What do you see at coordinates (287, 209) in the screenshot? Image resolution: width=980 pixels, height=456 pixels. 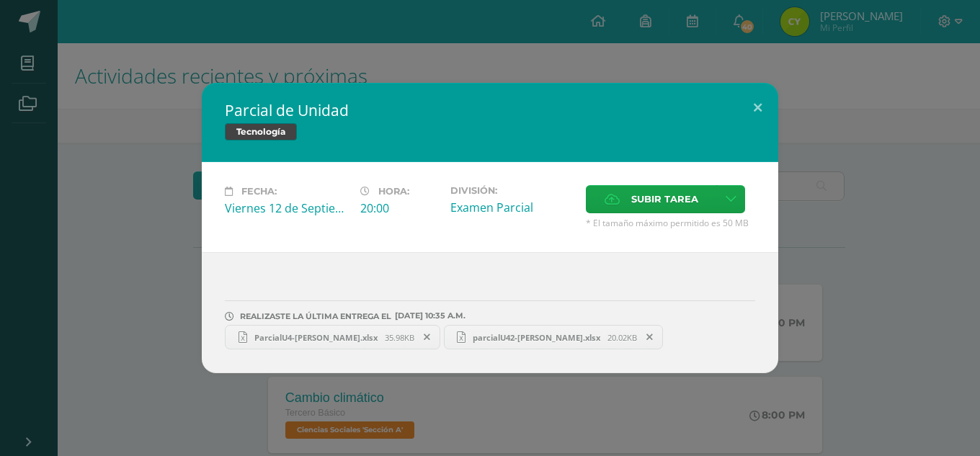 I see `div: Viernes 12 de Septiembre` at bounding box center [287, 209].